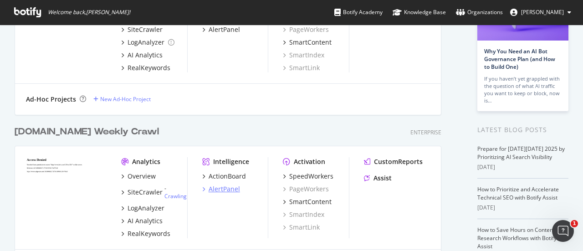 This screenshot has width=583, height=251. What do you see at coordinates (358, 12) in the screenshot?
I see `div: Botify Academy` at bounding box center [358, 12].